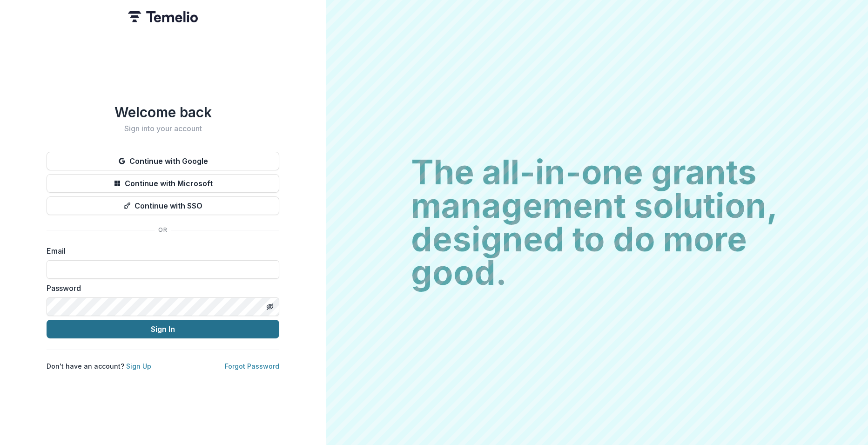 This screenshot has width=868, height=445. I want to click on button: Toggle password visibility, so click(270, 307).